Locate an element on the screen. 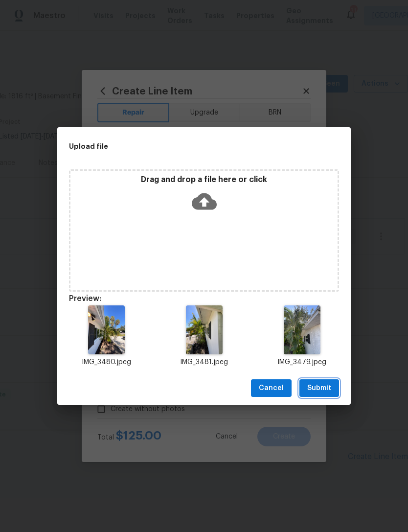  span: Cancel is located at coordinates (271, 388).